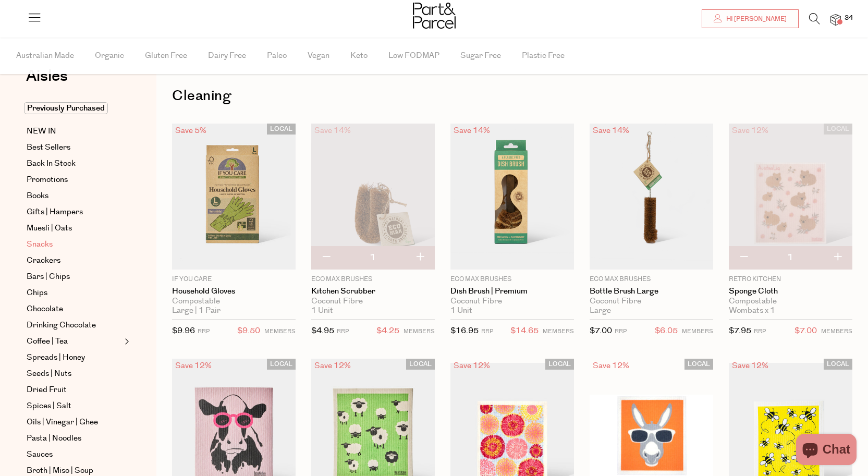  What do you see at coordinates (37, 293) in the screenshot?
I see `span: Chips` at bounding box center [37, 293].